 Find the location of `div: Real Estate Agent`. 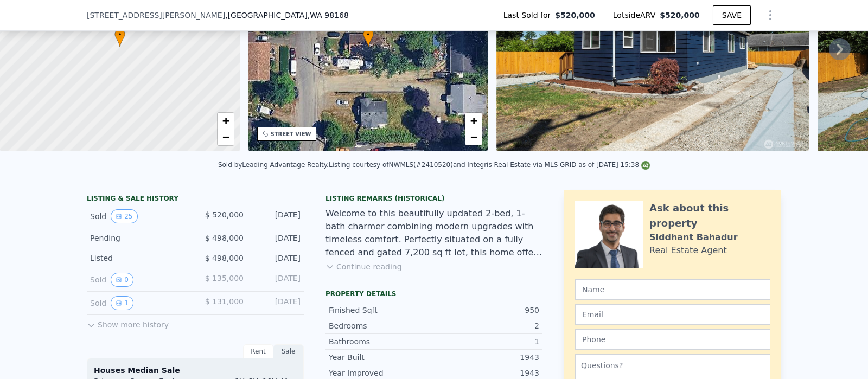

div: Real Estate Agent is located at coordinates (688, 251).